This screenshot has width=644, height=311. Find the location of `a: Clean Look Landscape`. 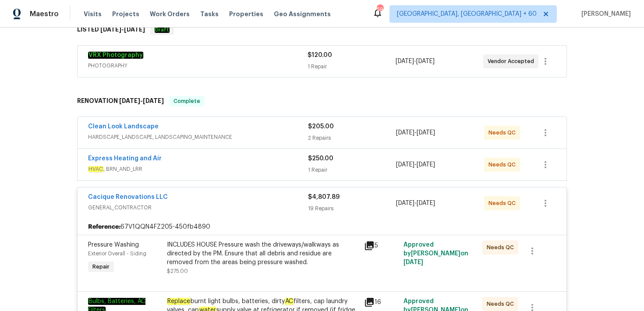

a: Clean Look Landscape is located at coordinates (123, 127).